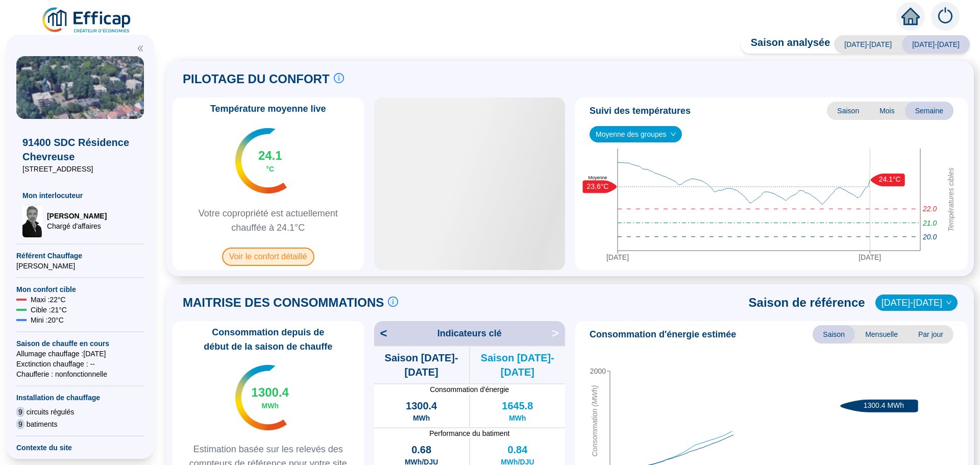 The width and height of the screenshot is (980, 465). Describe the element at coordinates (268, 108) in the screenshot. I see `span: Température moyenne live` at that location.